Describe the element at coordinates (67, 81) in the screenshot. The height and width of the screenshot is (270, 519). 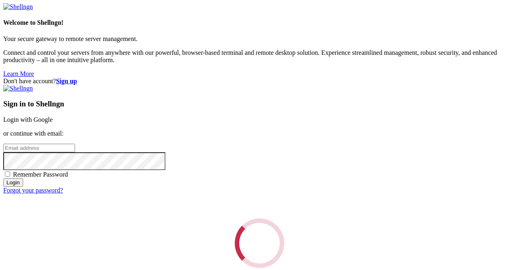
I see `a: Sign up` at that location.